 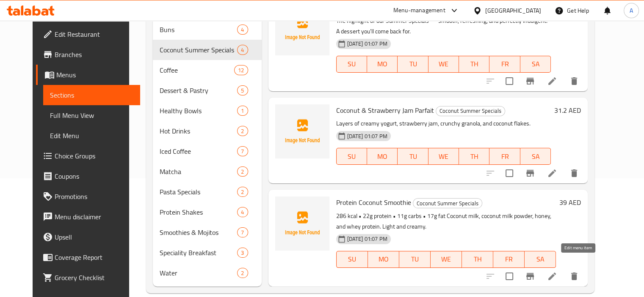 What do you see at coordinates (207, 152) in the screenshot?
I see `nav: Menu sections` at bounding box center [207, 152].